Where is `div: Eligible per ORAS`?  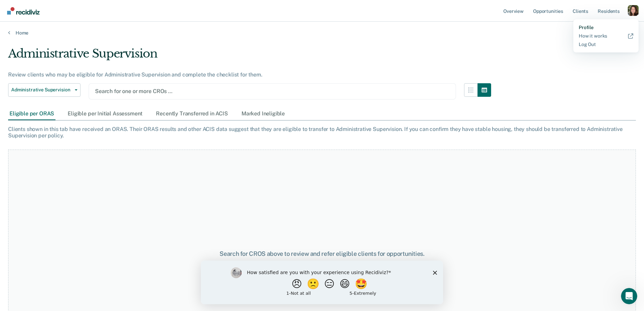
div: Eligible per ORAS is located at coordinates (32, 114).